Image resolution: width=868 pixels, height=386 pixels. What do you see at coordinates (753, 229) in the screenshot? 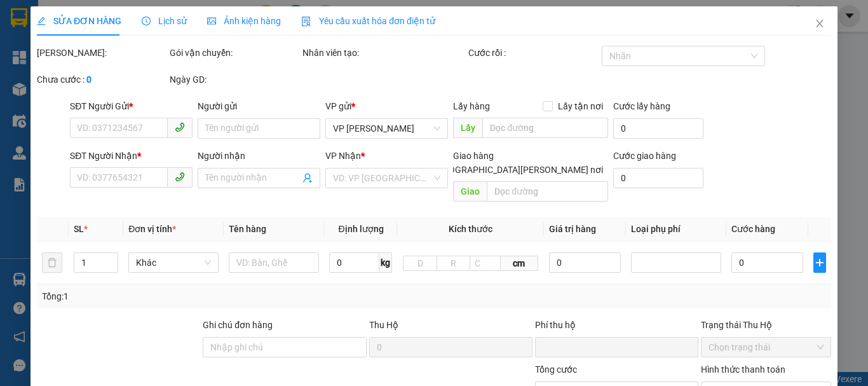
I see `span: Cước hàng` at bounding box center [753, 229].